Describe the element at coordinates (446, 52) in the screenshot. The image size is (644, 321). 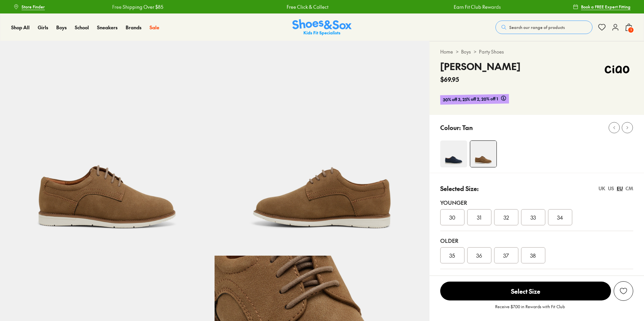
I see `a: Home` at that location.